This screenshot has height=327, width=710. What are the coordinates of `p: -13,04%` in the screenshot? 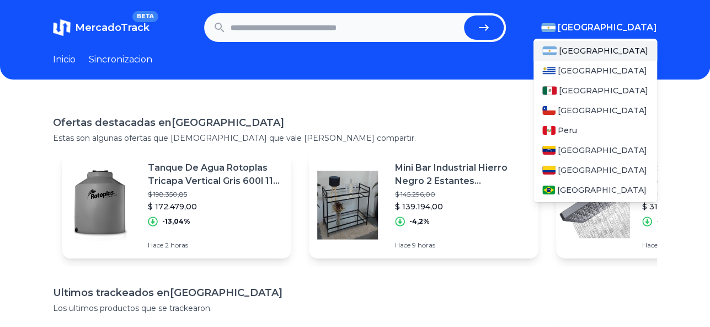 It's located at (176, 221).